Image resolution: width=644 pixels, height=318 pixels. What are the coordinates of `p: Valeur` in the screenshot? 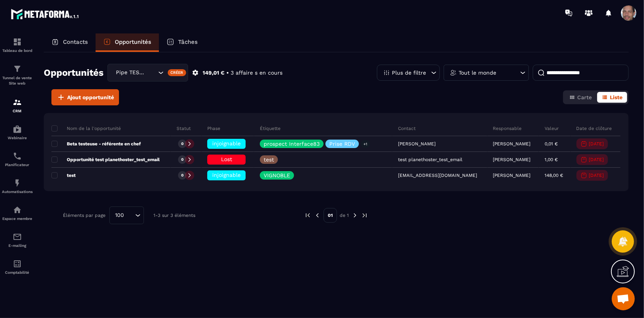 It's located at (551, 128).